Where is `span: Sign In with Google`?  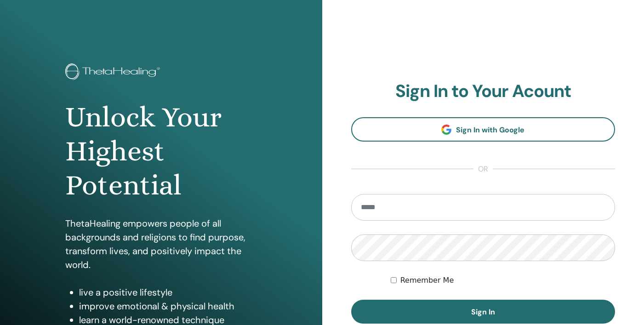
span: Sign In with Google is located at coordinates (490, 129).